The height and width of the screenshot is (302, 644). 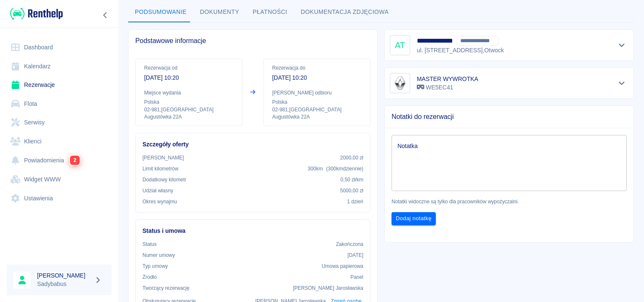 What do you see at coordinates (345, 169) in the screenshot?
I see `span: ( 300 km dziennie )` at bounding box center [345, 169].